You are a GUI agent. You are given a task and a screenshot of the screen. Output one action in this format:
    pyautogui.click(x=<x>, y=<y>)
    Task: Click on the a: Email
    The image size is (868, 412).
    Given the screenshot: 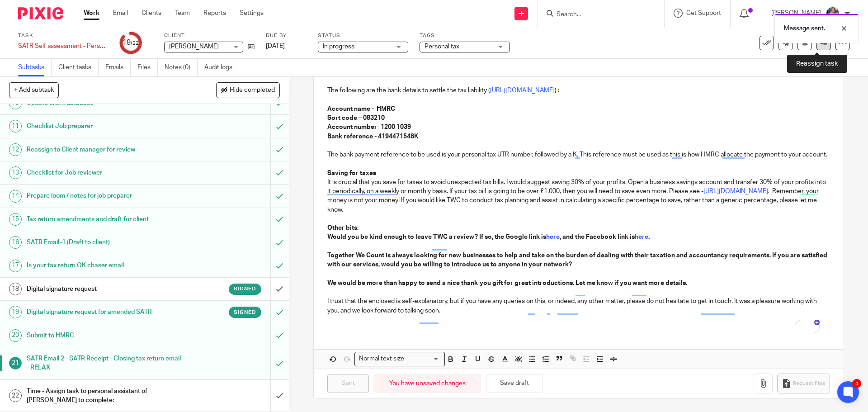 What is the action you would take?
    pyautogui.click(x=120, y=13)
    